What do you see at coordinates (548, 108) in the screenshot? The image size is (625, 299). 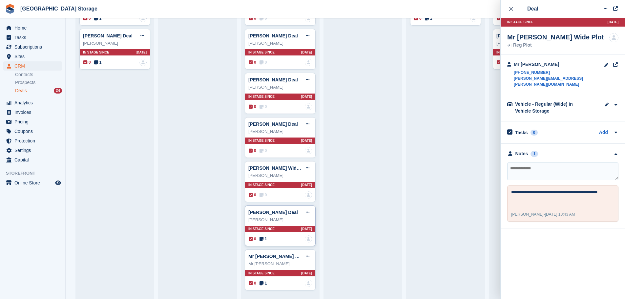 I see `div: Vehicle - Regular (Wide) in Vehicle Storage` at bounding box center [548, 108].